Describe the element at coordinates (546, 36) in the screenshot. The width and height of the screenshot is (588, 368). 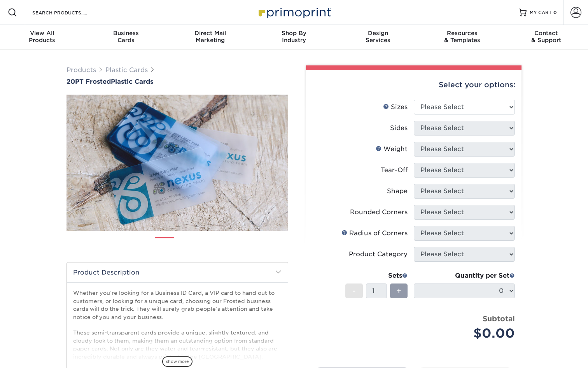
I see `div: & Support` at that location.